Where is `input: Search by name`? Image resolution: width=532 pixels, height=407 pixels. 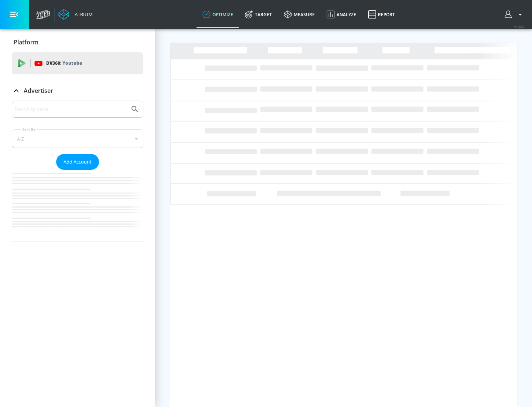 input: Search by name is located at coordinates (71, 109).